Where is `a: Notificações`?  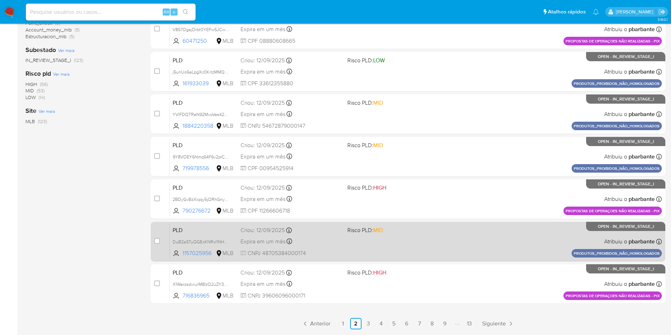 a: Notificações is located at coordinates (595, 12).